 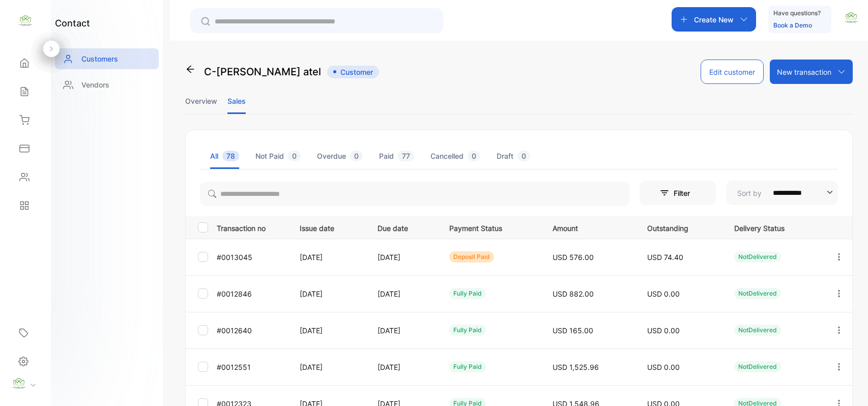 I want to click on li: Cancelled, so click(x=455, y=155).